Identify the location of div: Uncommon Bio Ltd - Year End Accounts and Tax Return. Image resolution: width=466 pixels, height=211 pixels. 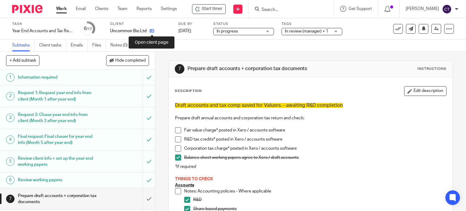
(209, 9).